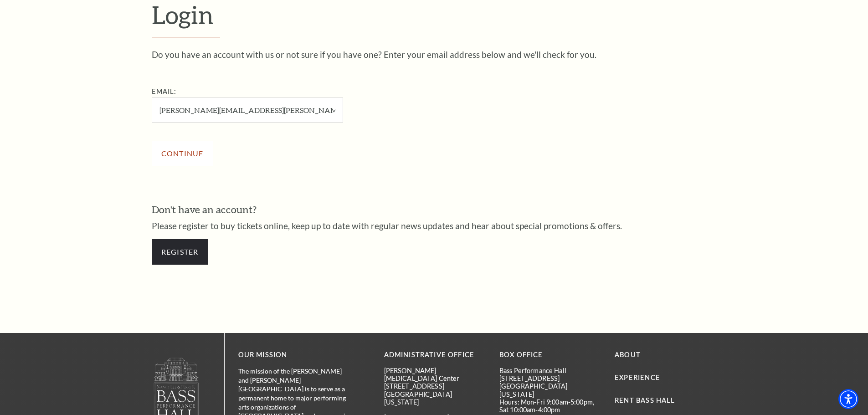 The height and width of the screenshot is (415, 868). What do you see at coordinates (434, 54) in the screenshot?
I see `p: Do you have an account with us or not sure if you have one? Enter your email address below and we...` at bounding box center [434, 54].